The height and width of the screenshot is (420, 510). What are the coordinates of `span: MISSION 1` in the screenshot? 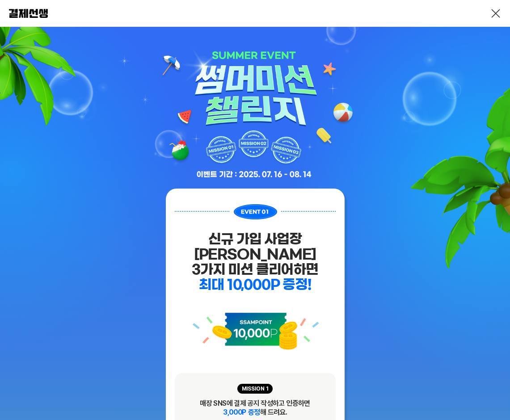 It's located at (255, 389).